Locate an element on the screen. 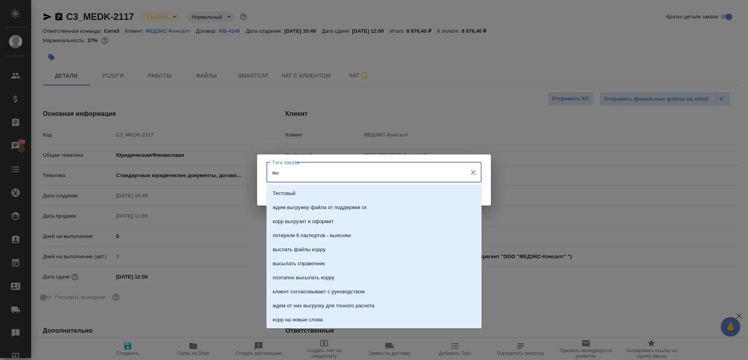  p: ждем выгружку файла от поддержки ск is located at coordinates (320, 207).